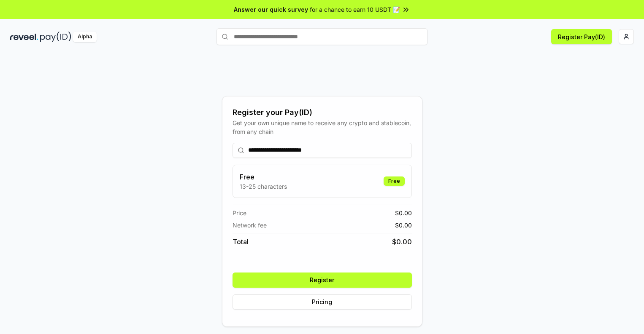  Describe the element at coordinates (271, 9) in the screenshot. I see `span: Answer our quick survey` at that location.